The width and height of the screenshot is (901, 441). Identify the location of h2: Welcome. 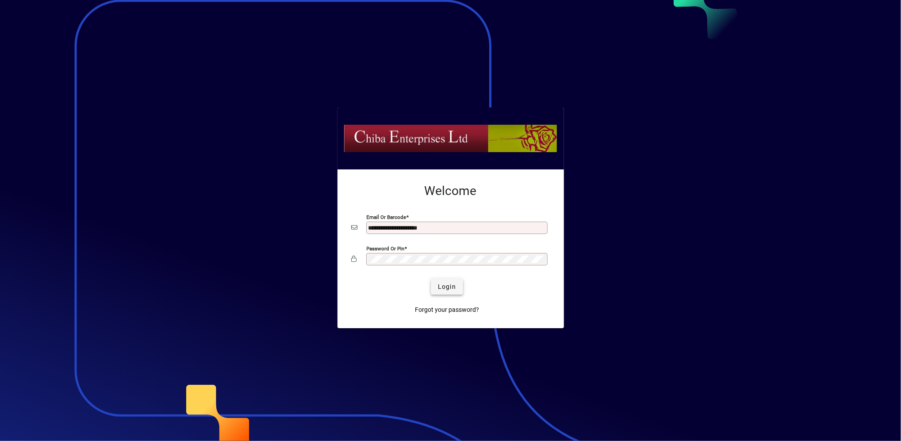
(451, 191).